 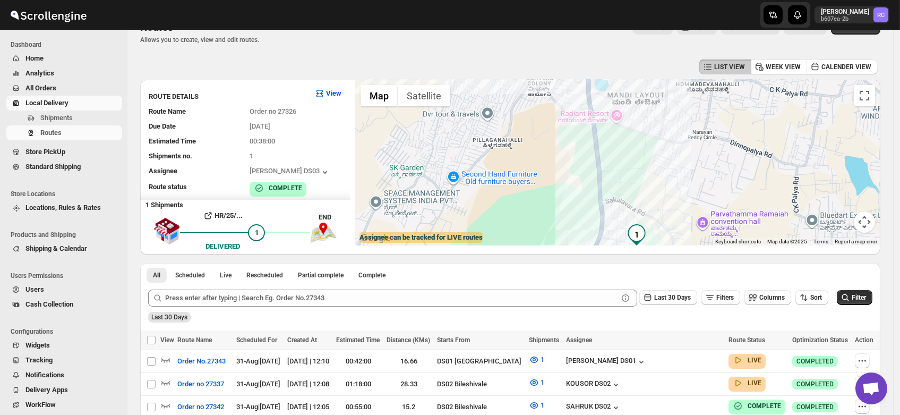 What do you see at coordinates (64, 360) in the screenshot?
I see `button: Tracking` at bounding box center [64, 360].